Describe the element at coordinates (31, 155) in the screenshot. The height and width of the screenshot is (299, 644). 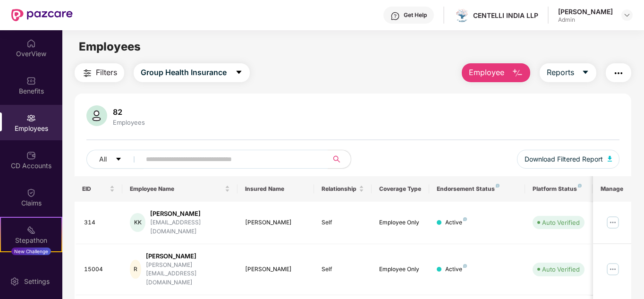
I see `img: svg+xml;base64,PHN2ZyBpZD0iQ0RfQWNjb3VudHMiIGRhdGEtbmFtZT0iQ0QgQWNjb3VudHMiIHhtbG5zPSJodHRwOi8vd3...` at that location.